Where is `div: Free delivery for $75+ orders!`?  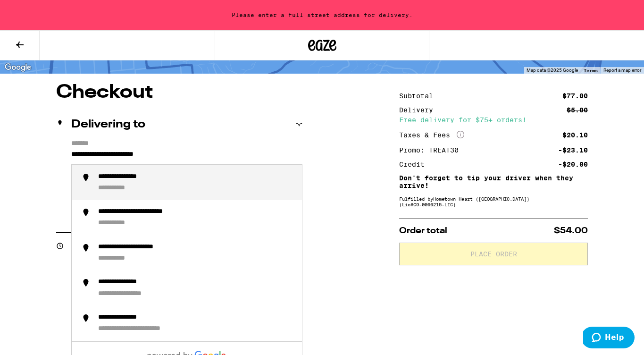
div: Free delivery for $75+ orders! is located at coordinates (494, 120).